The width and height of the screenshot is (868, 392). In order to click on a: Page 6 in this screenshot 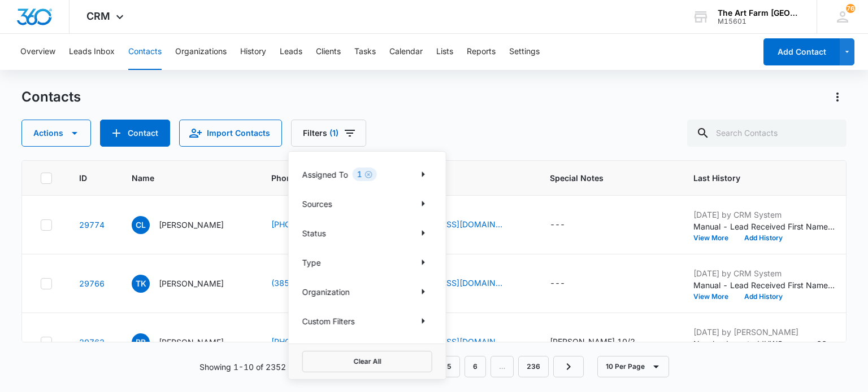, I will do `click(475, 367)`.